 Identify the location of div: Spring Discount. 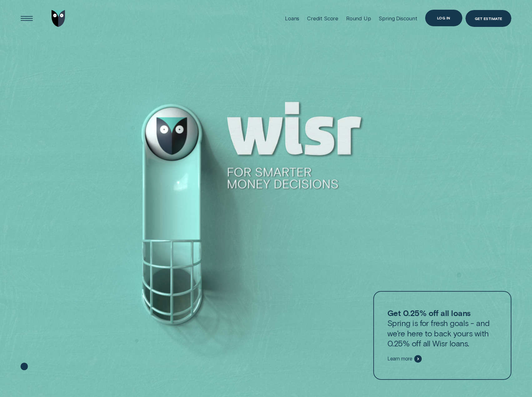
(398, 18).